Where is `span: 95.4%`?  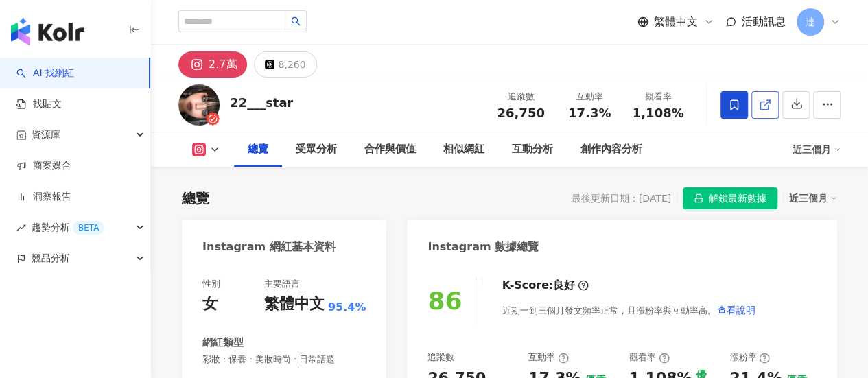 span: 95.4% is located at coordinates (347, 307).